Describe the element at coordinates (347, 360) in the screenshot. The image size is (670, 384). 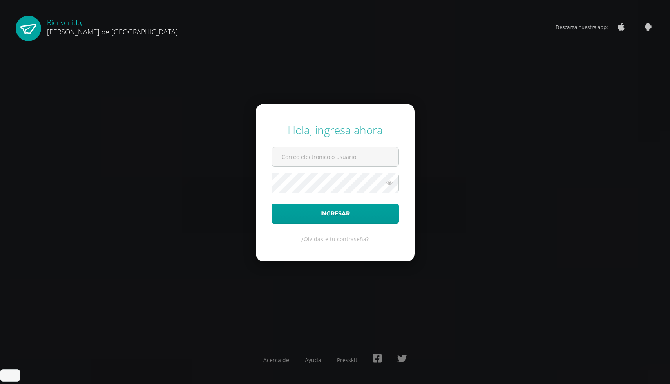
I see `a: Presskit` at that location.